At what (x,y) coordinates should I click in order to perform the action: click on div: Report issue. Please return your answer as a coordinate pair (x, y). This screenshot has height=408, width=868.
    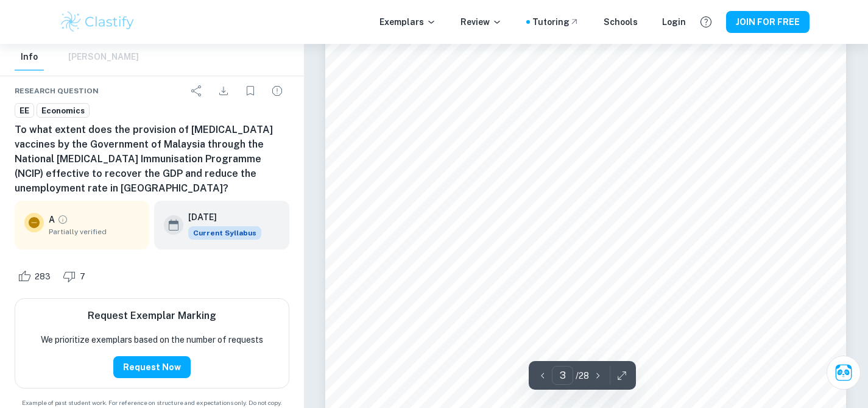
    Looking at the image, I should click on (277, 91).